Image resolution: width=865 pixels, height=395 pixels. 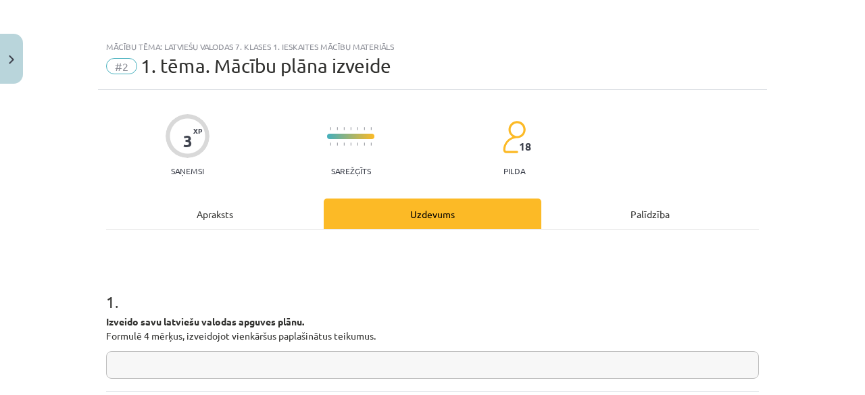 I want to click on div: Uzdevums, so click(x=432, y=214).